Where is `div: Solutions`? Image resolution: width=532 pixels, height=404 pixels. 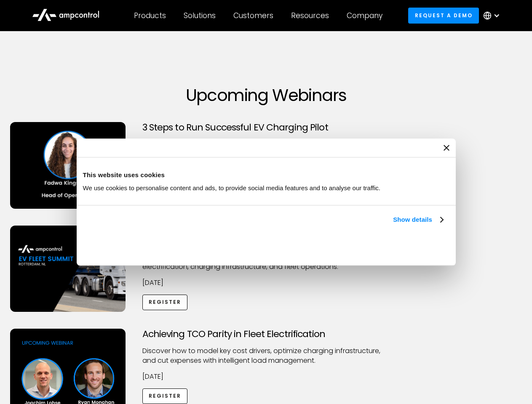
div: Solutions is located at coordinates (200, 16).